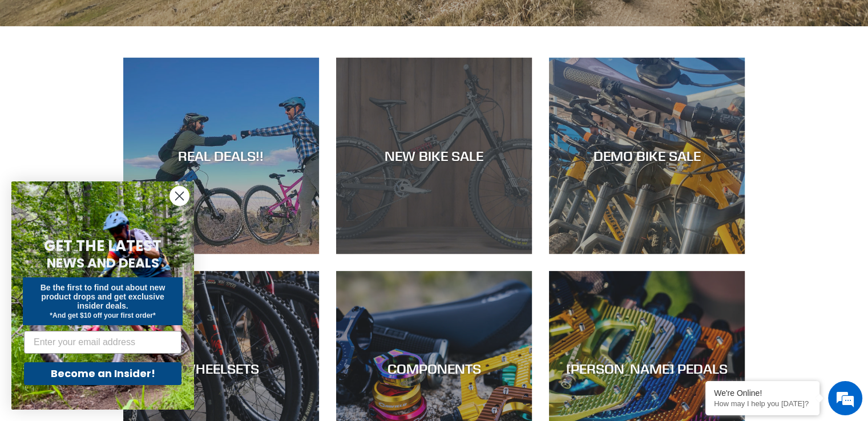 The width and height of the screenshot is (868, 421). Describe the element at coordinates (646, 156) in the screenshot. I see `div: DEMO BIKE SALE` at that location.